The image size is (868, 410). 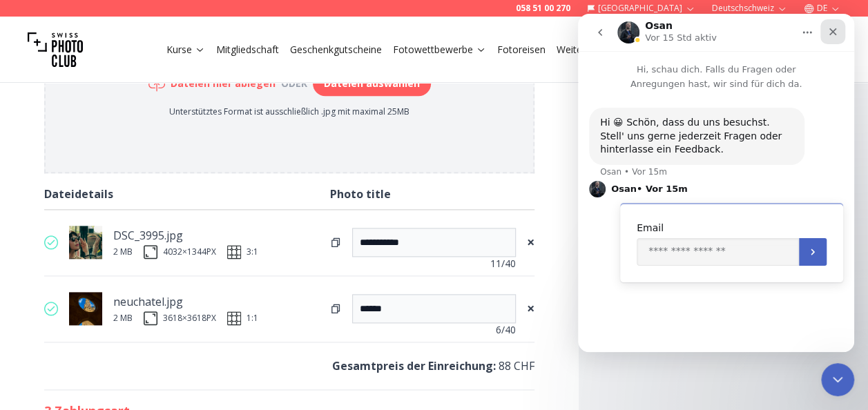 What do you see at coordinates (45, 174) in the screenshot?
I see `span: Osan` at bounding box center [45, 174].